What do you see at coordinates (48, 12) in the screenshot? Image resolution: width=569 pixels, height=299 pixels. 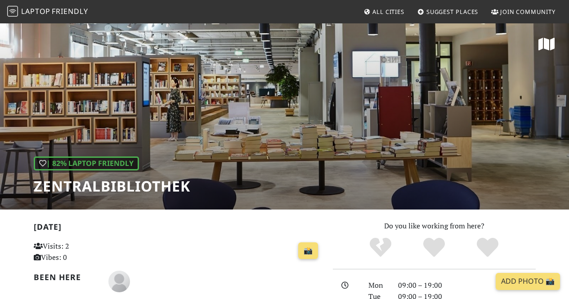 I see `a: LaptopFriendly LaptopFriendly` at bounding box center [48, 12].